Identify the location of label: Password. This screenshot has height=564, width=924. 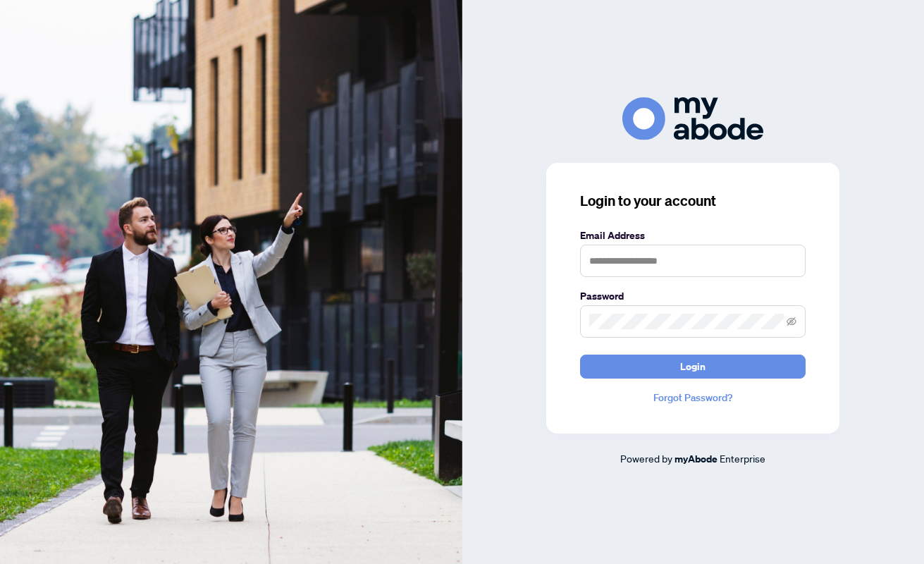
(692, 297).